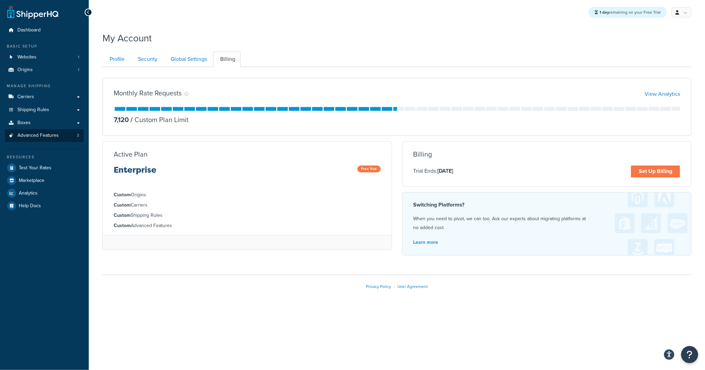  Describe the element at coordinates (44, 168) in the screenshot. I see `li: Test Your Rates` at that location.